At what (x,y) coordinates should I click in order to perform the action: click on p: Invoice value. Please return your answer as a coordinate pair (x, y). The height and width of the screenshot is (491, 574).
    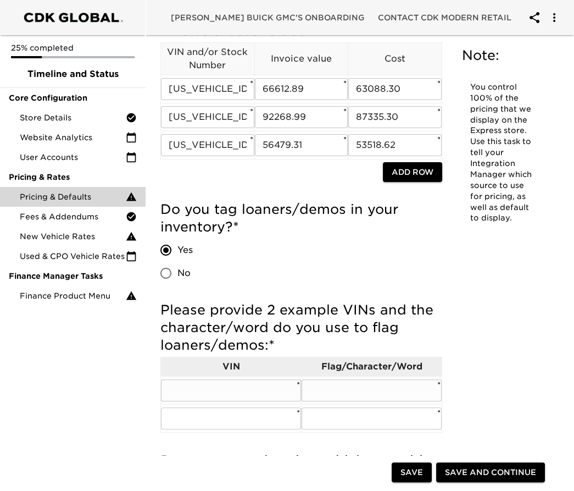
    Looking at the image, I should click on (302, 59).